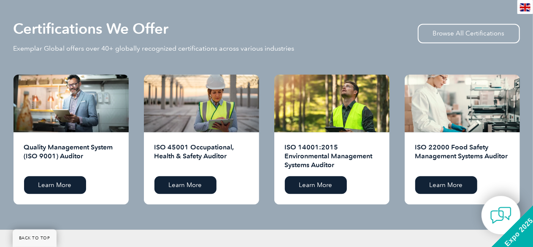 Image resolution: width=533 pixels, height=247 pixels. Describe the element at coordinates (201, 156) in the screenshot. I see `h2: ISO 45001 Occupational, Health & Safety Auditor` at that location.